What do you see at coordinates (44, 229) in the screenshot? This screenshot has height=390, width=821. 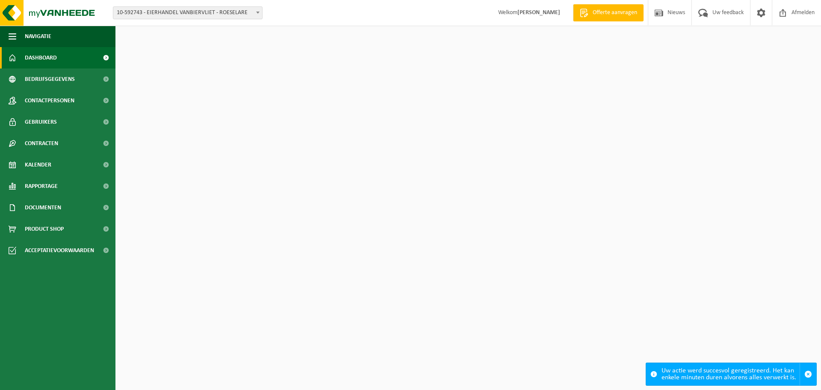 I see `span: Product Shop` at bounding box center [44, 229].